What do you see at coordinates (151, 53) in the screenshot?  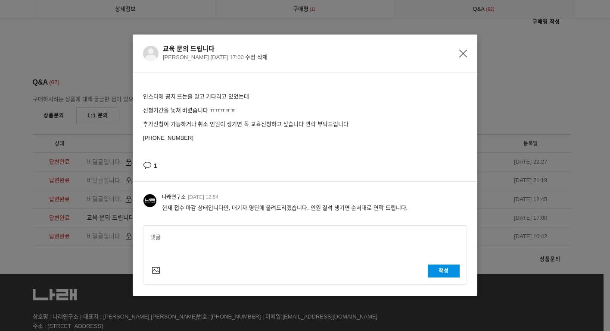 I see `img: default_profile.png` at bounding box center [151, 53].